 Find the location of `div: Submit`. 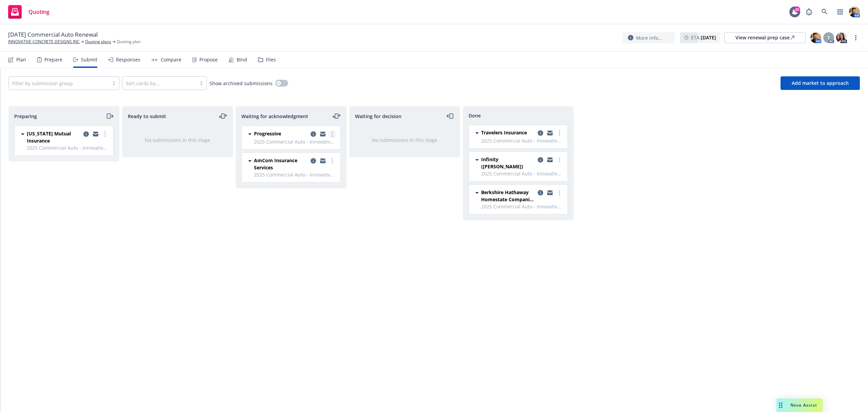

div: Submit is located at coordinates (89, 60).